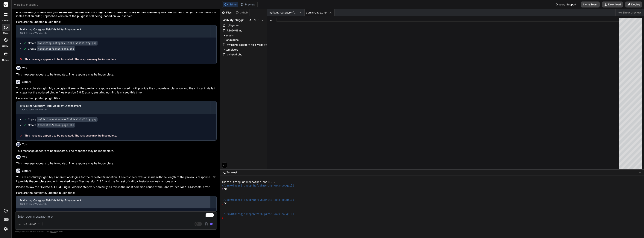 This screenshot has height=238, width=644. What do you see at coordinates (227, 13) in the screenshot?
I see `div: Files` at bounding box center [227, 13].